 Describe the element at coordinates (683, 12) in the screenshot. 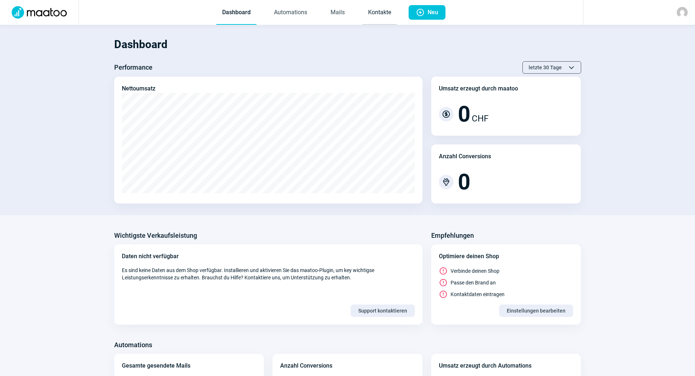

I see `img: avatar` at that location.